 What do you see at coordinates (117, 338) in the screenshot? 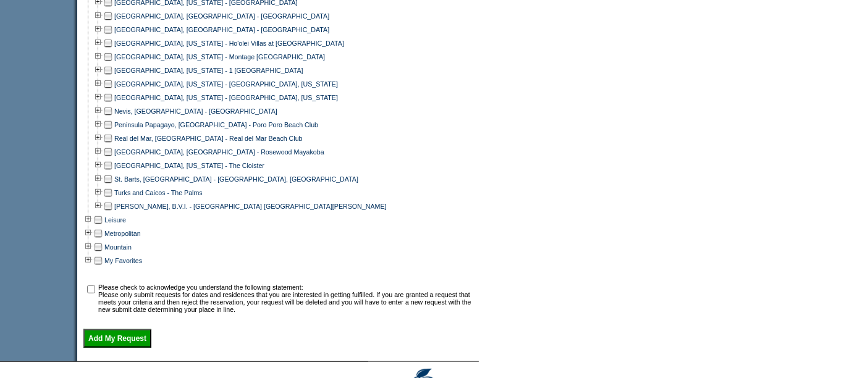
I see `input: Add My Request` at bounding box center [117, 338].